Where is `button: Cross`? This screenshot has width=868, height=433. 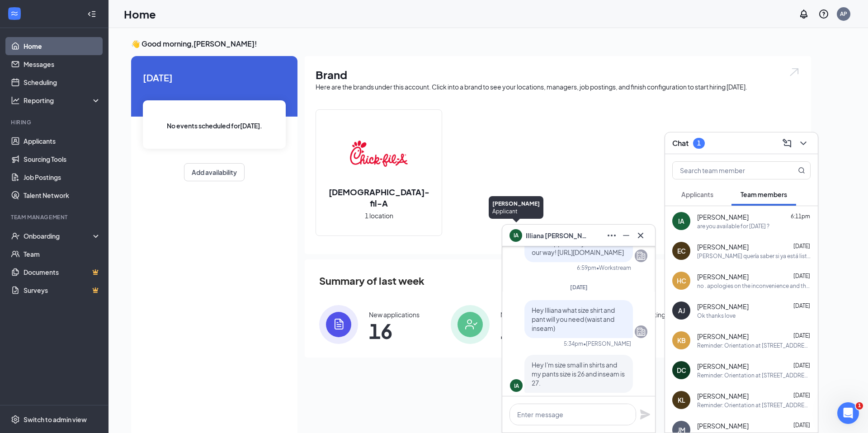
button: Cross is located at coordinates (641, 236).